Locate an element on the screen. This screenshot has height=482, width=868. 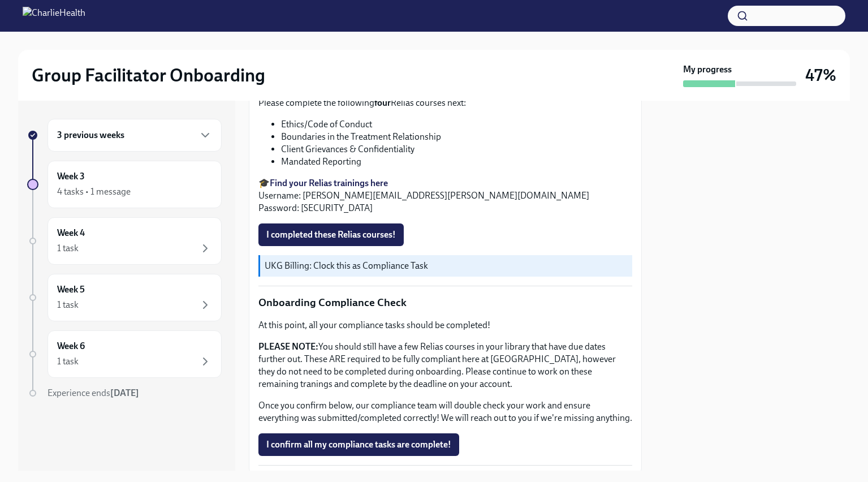
strong: My progress is located at coordinates (707, 69).